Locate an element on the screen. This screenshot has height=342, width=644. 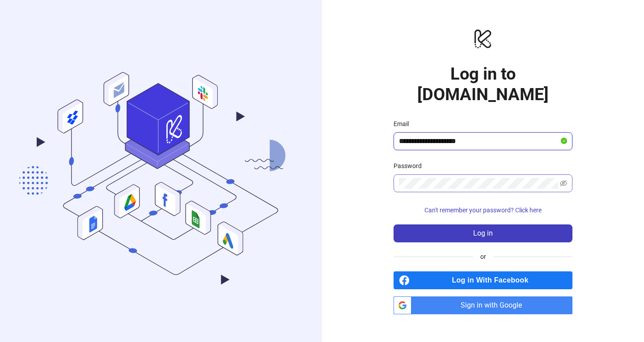
a: Sign in with Google is located at coordinates (483, 305).